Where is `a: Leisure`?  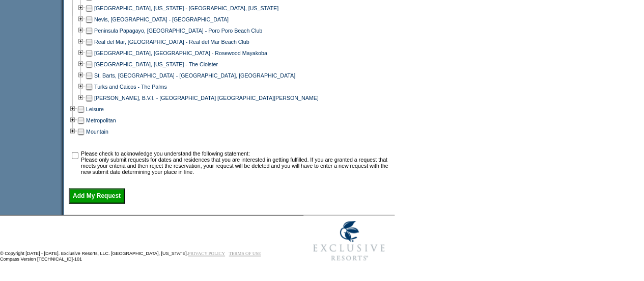
a: Leisure is located at coordinates (95, 109).